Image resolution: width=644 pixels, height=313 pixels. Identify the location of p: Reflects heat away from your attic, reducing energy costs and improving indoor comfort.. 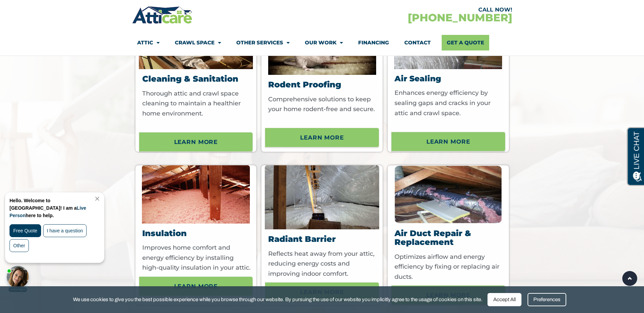
(322, 264).